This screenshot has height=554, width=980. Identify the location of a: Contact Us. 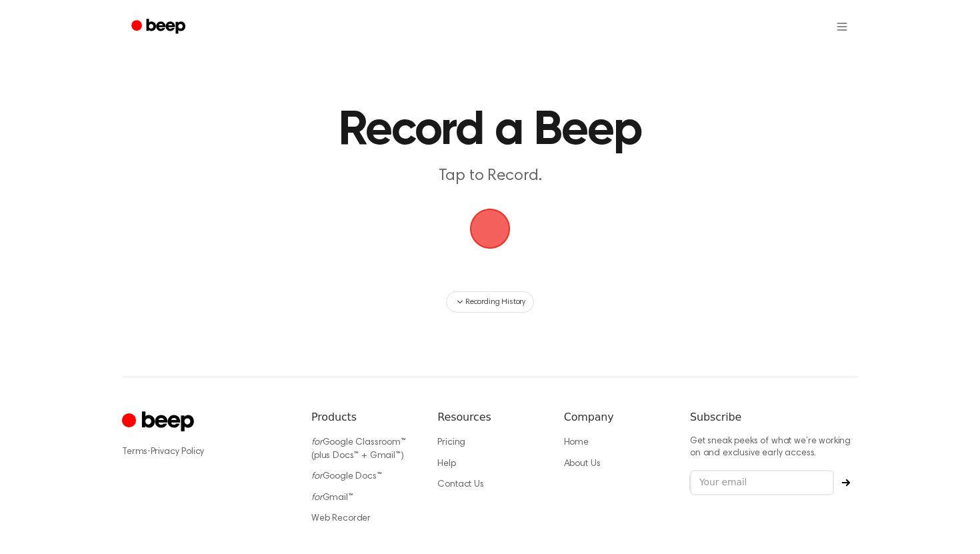
(459, 485).